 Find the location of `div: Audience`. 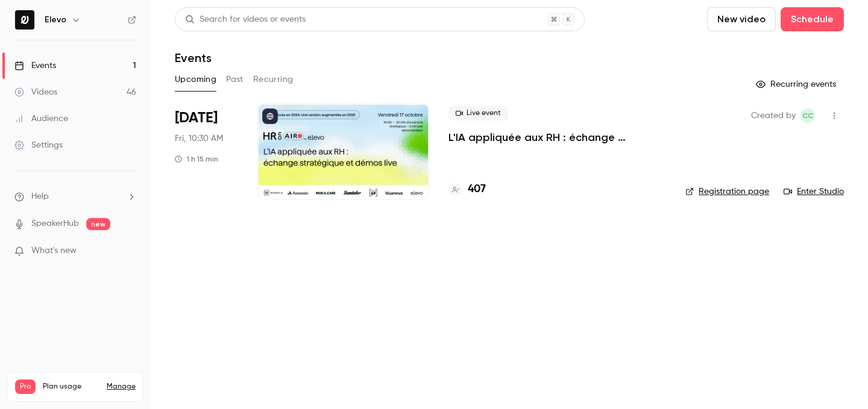

div: Audience is located at coordinates (41, 119).